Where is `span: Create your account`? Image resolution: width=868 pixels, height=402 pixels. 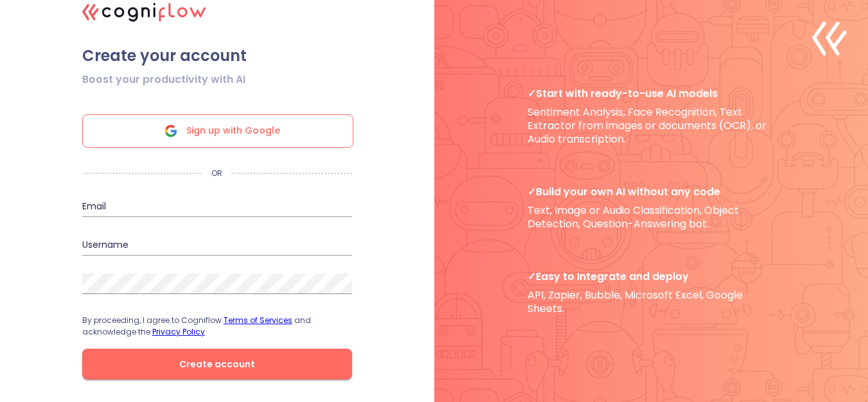 span: Create your account is located at coordinates (217, 56).